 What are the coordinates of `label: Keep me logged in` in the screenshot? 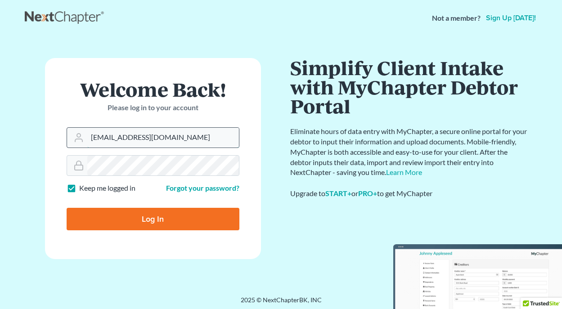 It's located at (107, 188).